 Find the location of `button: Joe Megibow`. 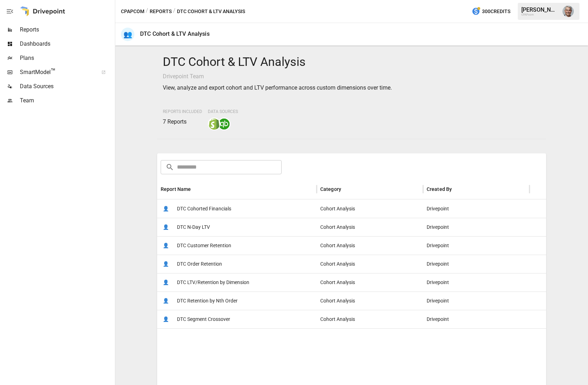

button: Joe Megibow is located at coordinates (568, 11).